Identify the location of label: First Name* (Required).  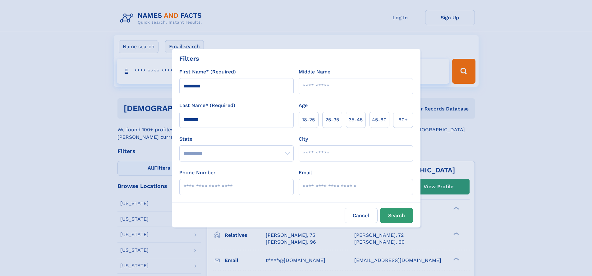
(208, 72).